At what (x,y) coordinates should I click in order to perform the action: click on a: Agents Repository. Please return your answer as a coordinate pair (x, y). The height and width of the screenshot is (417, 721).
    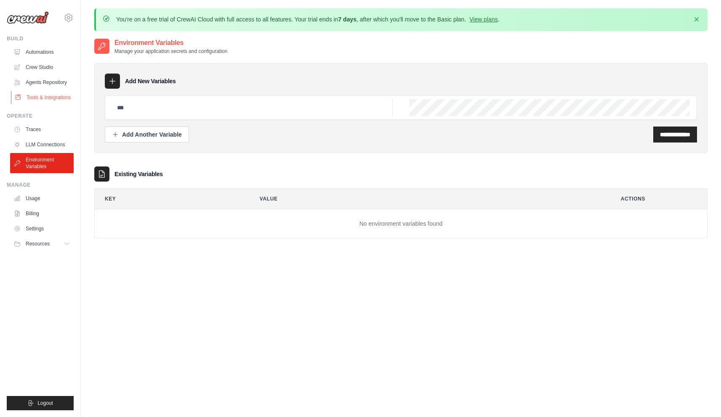
    Looking at the image, I should click on (42, 82).